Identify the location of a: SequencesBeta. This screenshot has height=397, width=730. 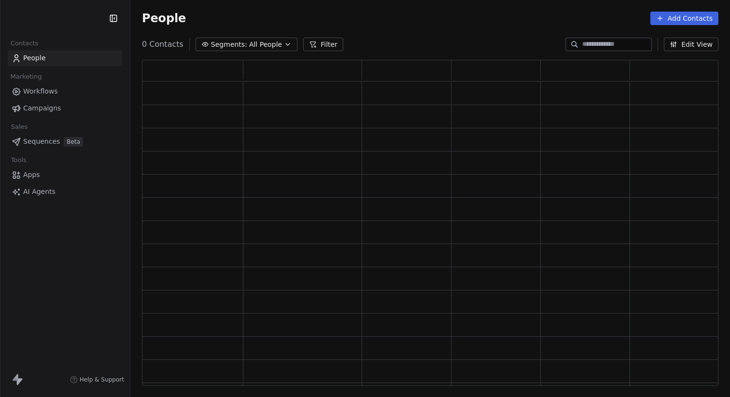
(65, 141).